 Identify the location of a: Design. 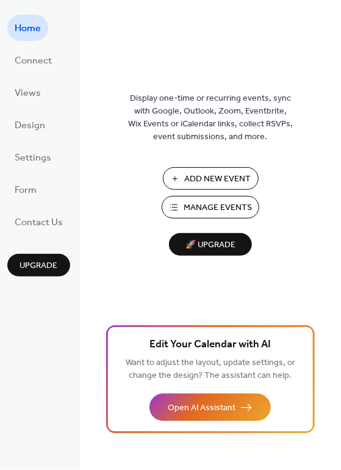
(30, 125).